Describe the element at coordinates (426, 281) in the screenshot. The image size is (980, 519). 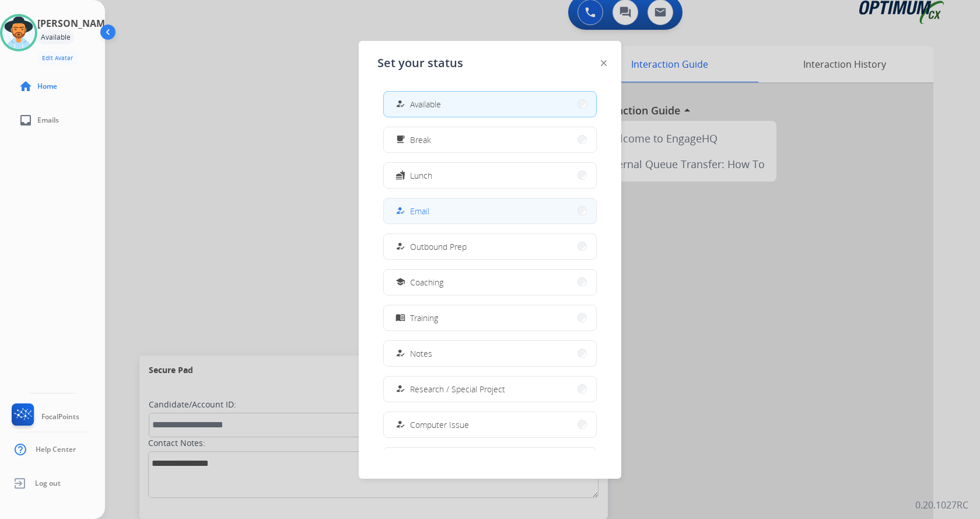
I see `span: Coaching` at that location.